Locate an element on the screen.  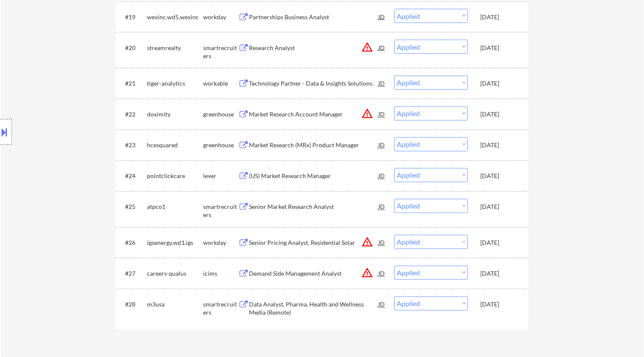
div: igsenergy.wd1.igs is located at coordinates (175, 243).